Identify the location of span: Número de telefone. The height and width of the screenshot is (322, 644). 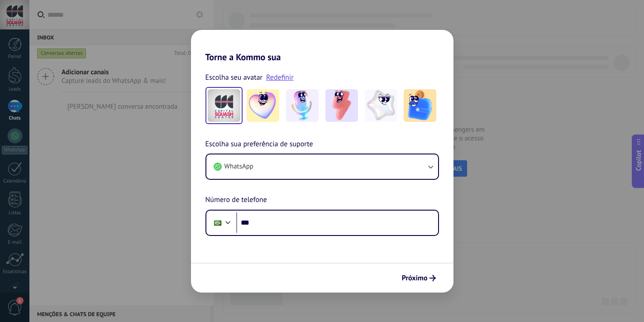
(236, 200).